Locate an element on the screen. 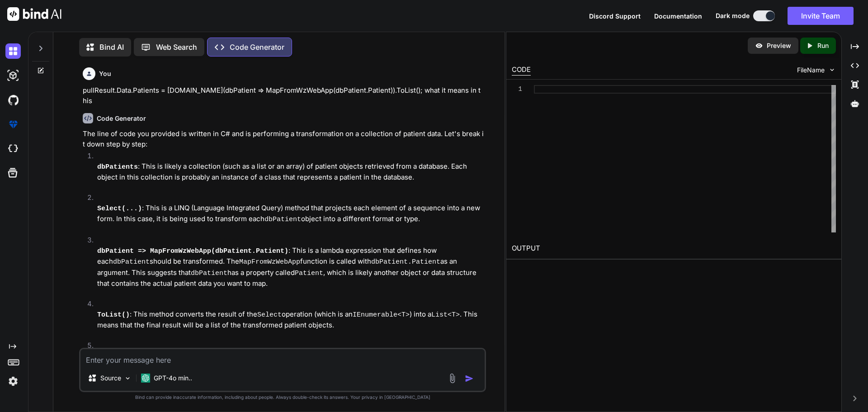 The image size is (868, 412). p: Bind AI is located at coordinates (111, 47).